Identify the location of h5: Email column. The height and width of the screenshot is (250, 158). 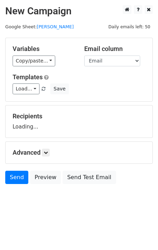
(114, 49).